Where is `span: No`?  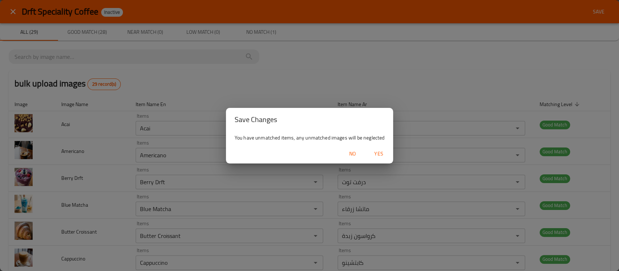 span: No is located at coordinates (353, 153).